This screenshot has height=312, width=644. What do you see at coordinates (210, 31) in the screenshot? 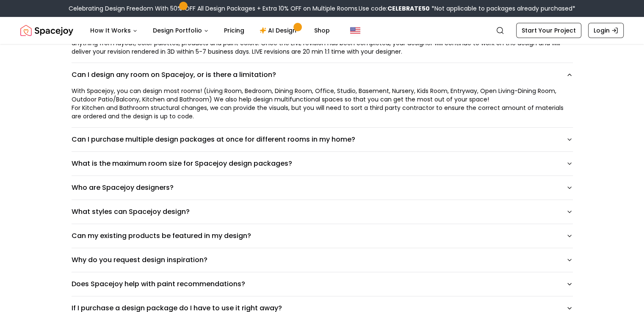
I see `nav: Main` at bounding box center [210, 31].